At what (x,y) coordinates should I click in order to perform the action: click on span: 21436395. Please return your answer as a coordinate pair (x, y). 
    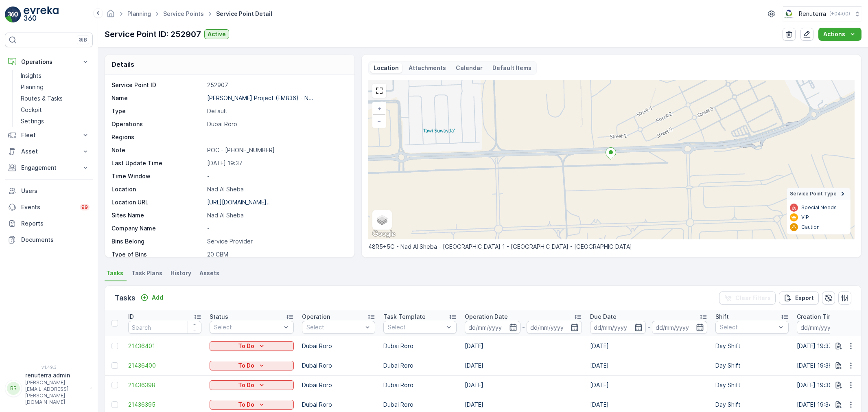
    Looking at the image, I should click on (165, 405).